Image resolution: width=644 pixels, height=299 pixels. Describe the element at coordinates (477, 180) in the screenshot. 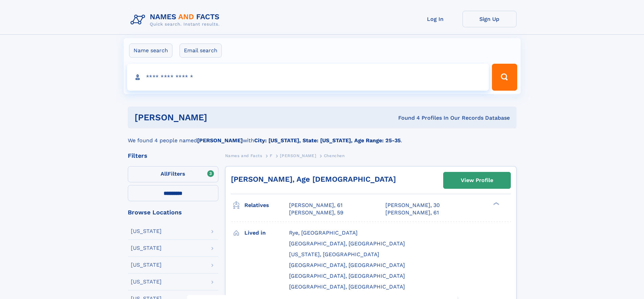

I see `div: View Profile` at that location.